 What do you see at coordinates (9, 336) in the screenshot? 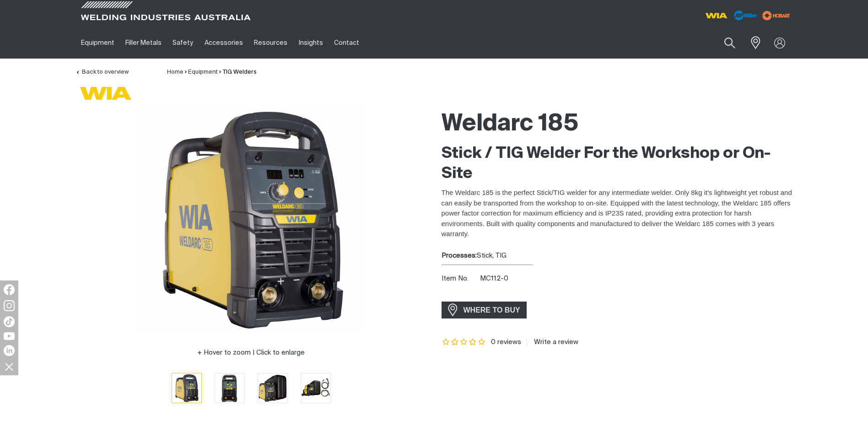
I see `img: YouTube` at bounding box center [9, 336].